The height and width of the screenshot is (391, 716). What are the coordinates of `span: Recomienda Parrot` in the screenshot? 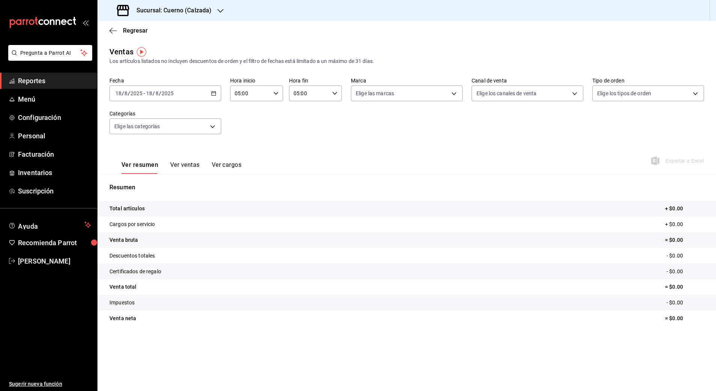 It's located at (54, 243).